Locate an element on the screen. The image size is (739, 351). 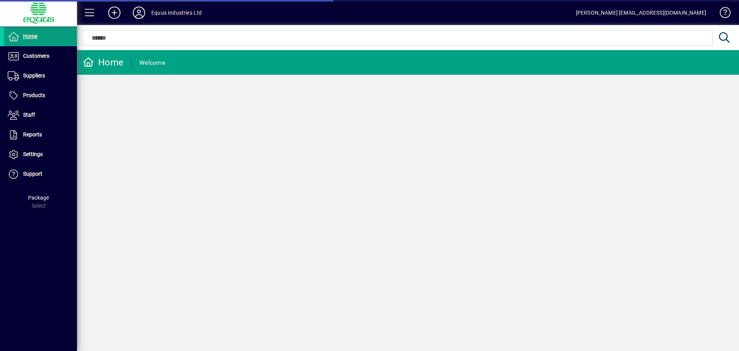
a: Knowledge Base is located at coordinates (722, 14).